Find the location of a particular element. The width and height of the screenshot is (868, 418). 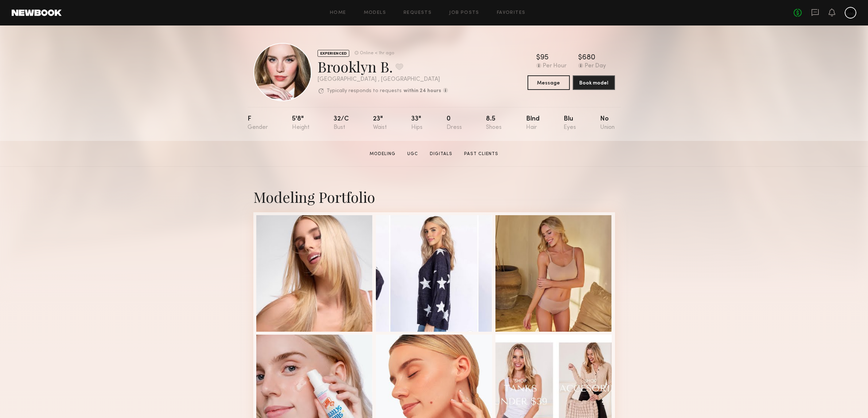

a: Models is located at coordinates (375, 13).